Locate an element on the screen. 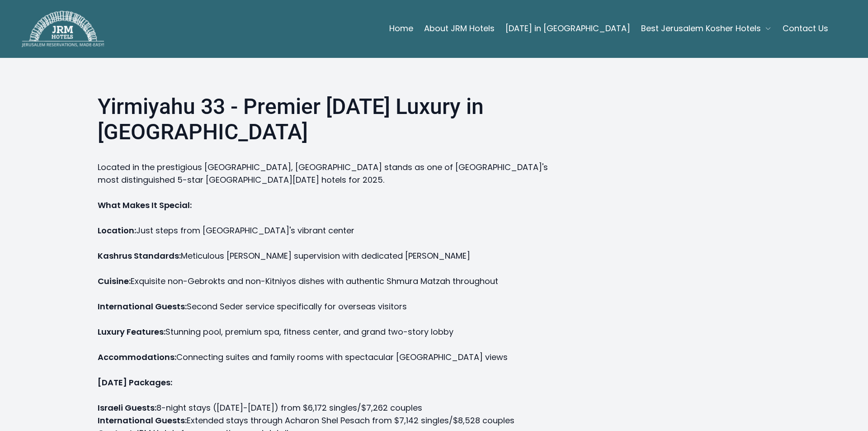  strong: Israeli Guests: is located at coordinates (127, 407).